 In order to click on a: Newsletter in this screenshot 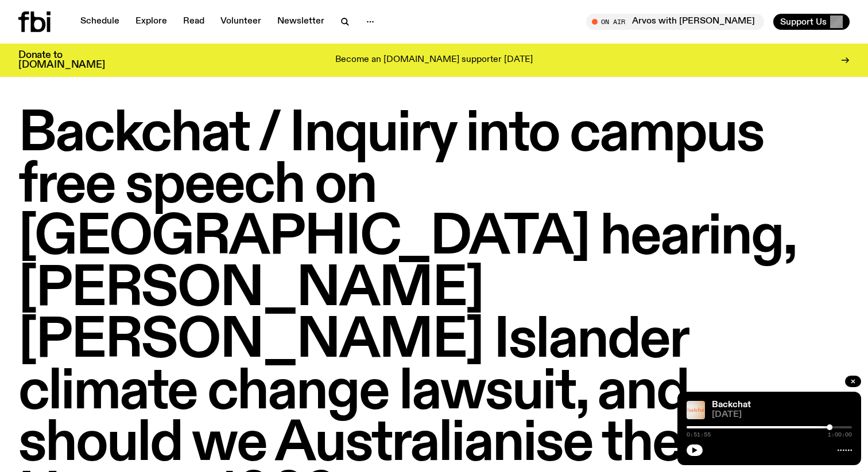, I will do `click(301, 21)`.